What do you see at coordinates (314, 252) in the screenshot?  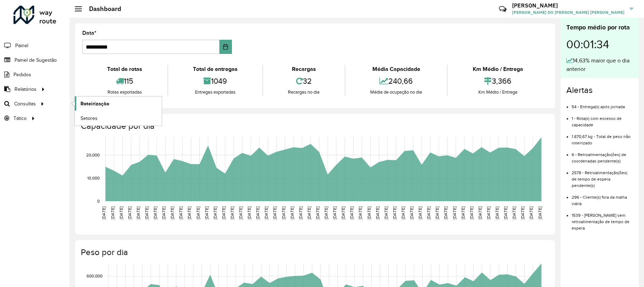 I see `h4: Peso por dia` at bounding box center [314, 252].